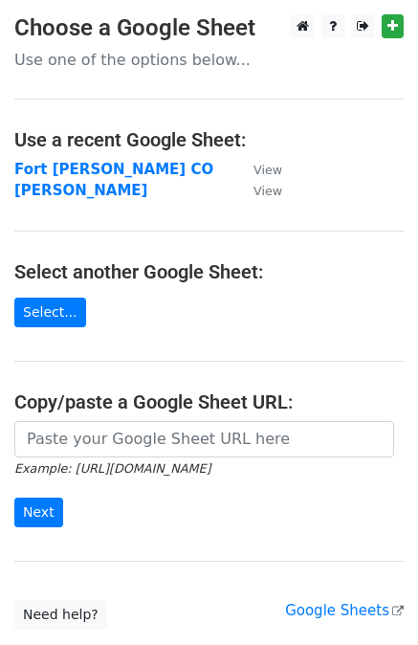  I want to click on h4: Copy/paste a Google Sheet URL:, so click(209, 402).